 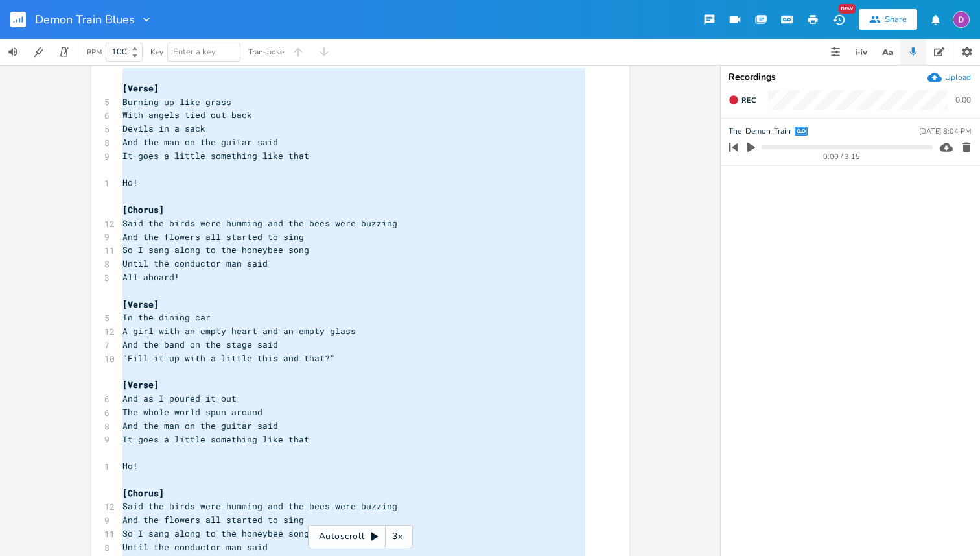 I want to click on div: New, so click(x=847, y=8).